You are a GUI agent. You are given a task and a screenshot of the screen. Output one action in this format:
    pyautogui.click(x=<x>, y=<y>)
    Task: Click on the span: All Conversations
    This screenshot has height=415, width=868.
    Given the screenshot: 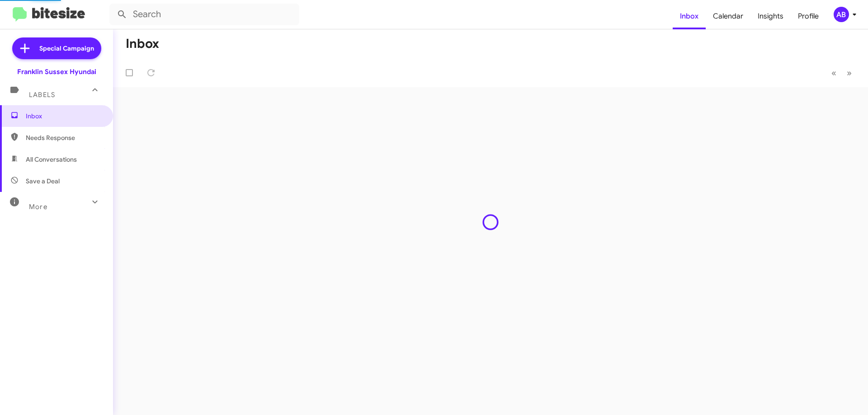 What is the action you would take?
    pyautogui.click(x=51, y=159)
    